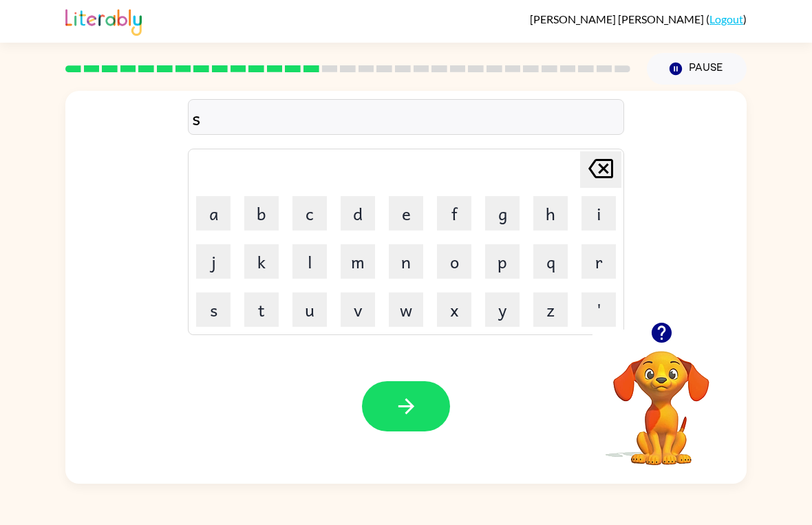 The image size is (812, 525). I want to click on button: y, so click(503, 309).